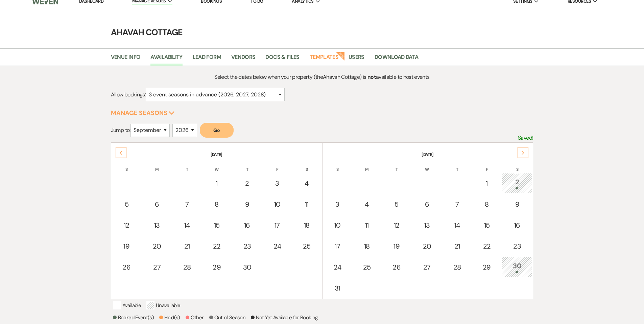  I want to click on strong: not, so click(371, 76).